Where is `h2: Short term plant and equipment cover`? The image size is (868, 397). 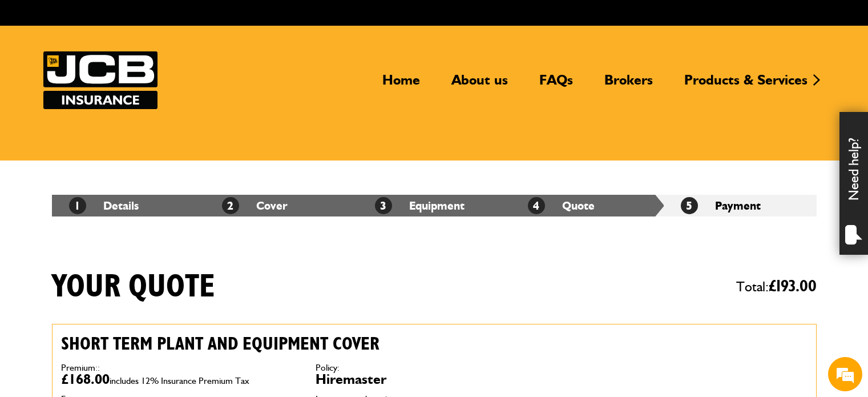 h2: Short term plant and equipment cover is located at coordinates (307, 343).